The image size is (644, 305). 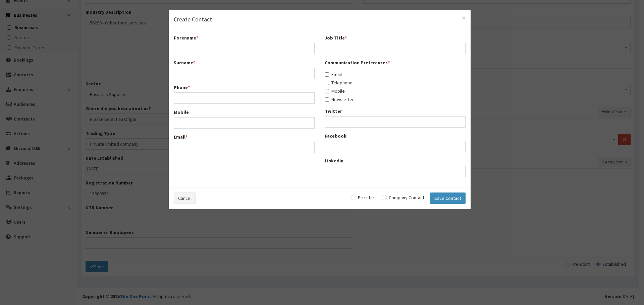 What do you see at coordinates (336, 38) in the screenshot?
I see `label: Job Title` at bounding box center [336, 38].